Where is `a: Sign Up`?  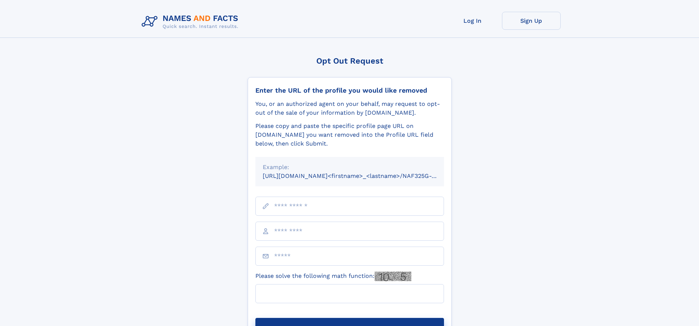
a: Sign Up is located at coordinates (532, 21).